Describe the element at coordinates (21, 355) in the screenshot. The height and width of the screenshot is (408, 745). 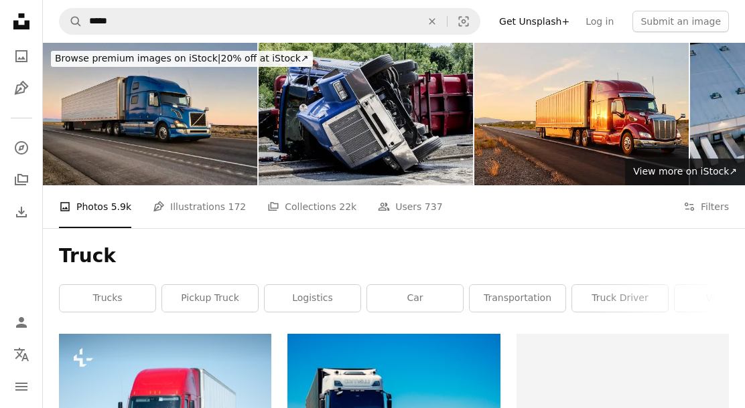
I see `button: Language` at that location.